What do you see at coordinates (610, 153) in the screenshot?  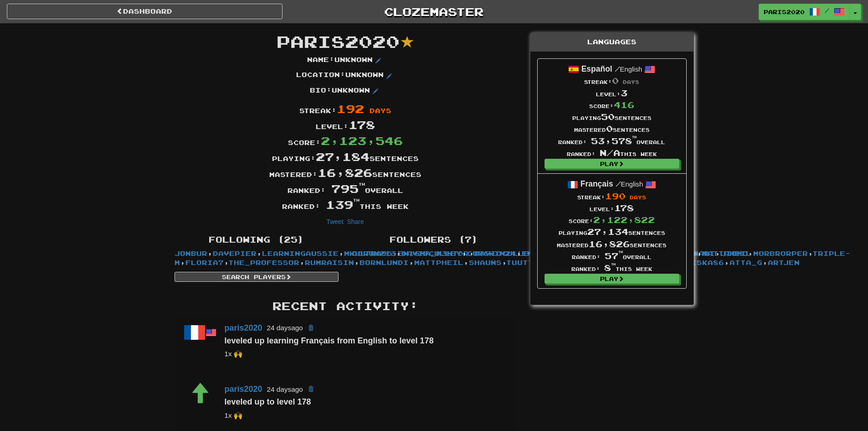 I see `span: N/A` at bounding box center [610, 153].